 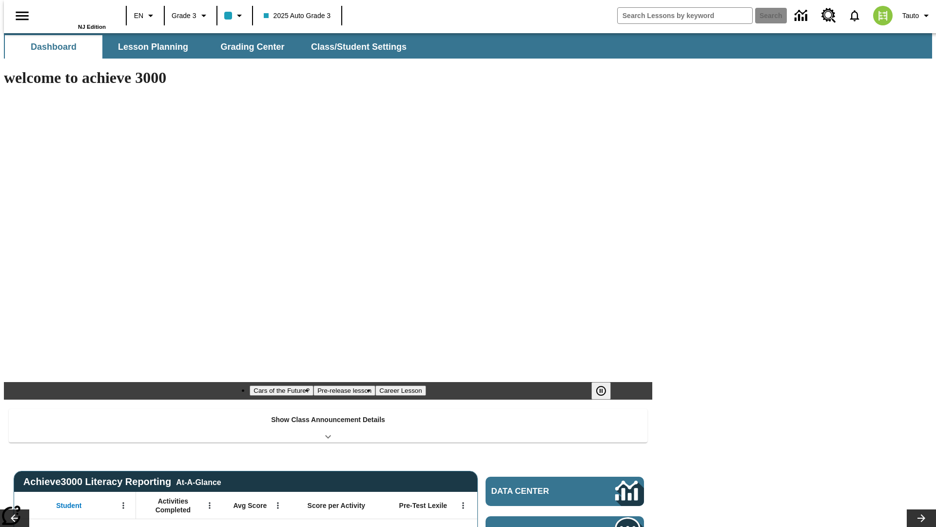 What do you see at coordinates (92, 27) in the screenshot?
I see `span: NJ Edition` at bounding box center [92, 27].